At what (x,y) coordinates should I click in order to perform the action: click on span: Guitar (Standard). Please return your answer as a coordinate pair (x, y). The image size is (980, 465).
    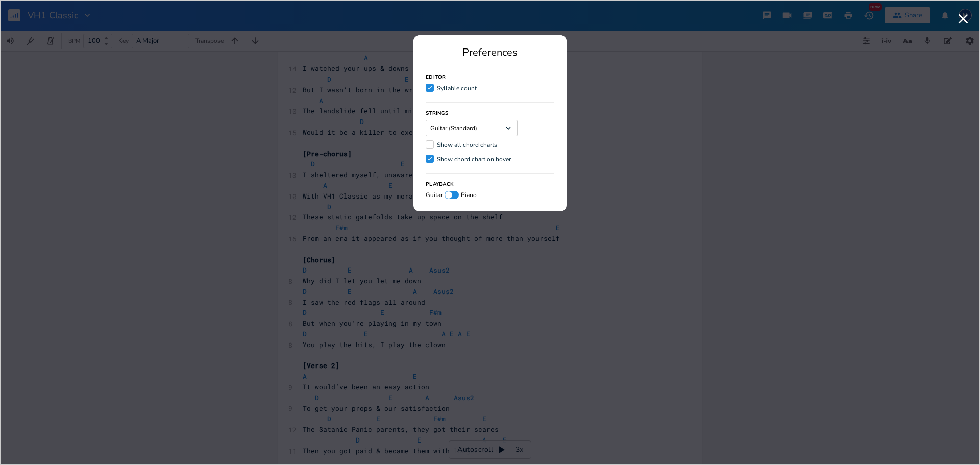
    Looking at the image, I should click on (454, 128).